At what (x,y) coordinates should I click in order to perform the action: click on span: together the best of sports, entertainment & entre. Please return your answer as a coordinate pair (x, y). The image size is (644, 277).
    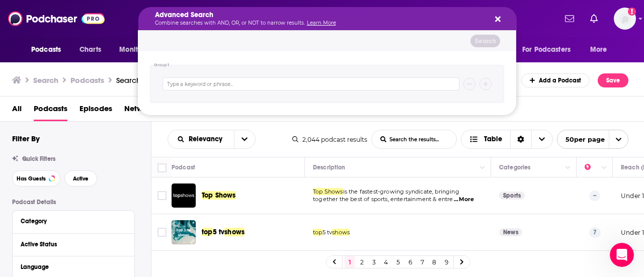
    Looking at the image, I should click on (383, 199).